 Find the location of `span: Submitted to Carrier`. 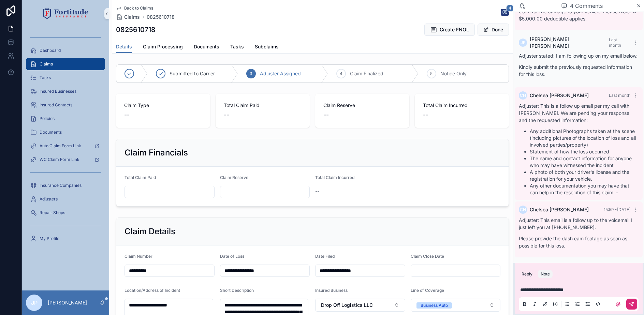

span: Submitted to Carrier is located at coordinates (192, 73).